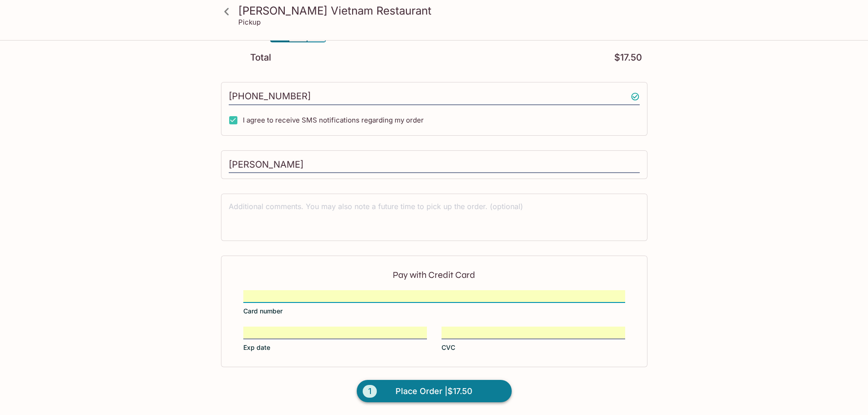  Describe the element at coordinates (261, 57) in the screenshot. I see `p: Total` at that location.